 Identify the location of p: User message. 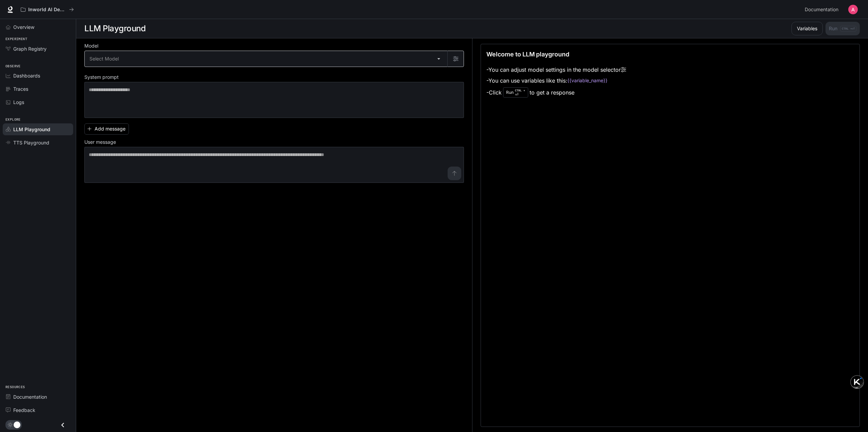
(100, 142).